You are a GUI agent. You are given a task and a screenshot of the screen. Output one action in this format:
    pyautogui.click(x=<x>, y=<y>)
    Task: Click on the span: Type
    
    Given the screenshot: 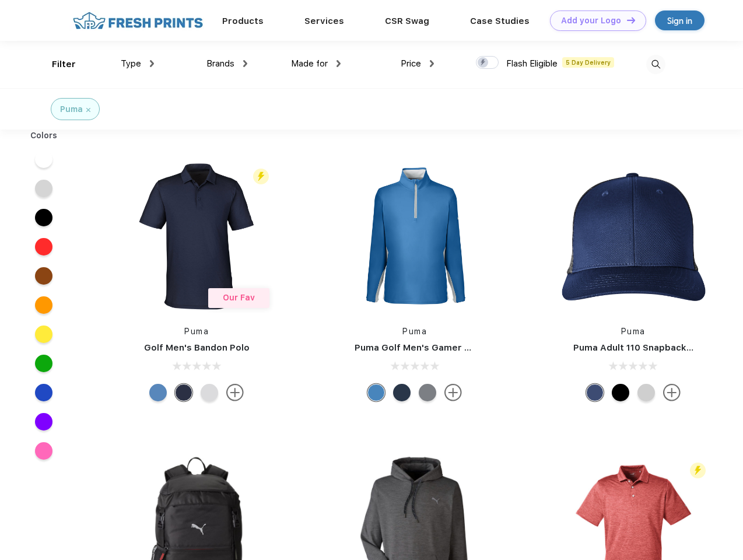 What is the action you would take?
    pyautogui.click(x=131, y=64)
    